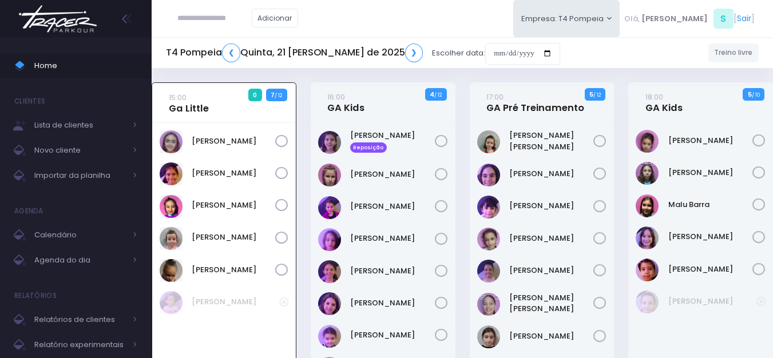 The height and width of the screenshot is (358, 773). Describe the element at coordinates (647, 141) in the screenshot. I see `img: Emilia Rodrigues` at that location.